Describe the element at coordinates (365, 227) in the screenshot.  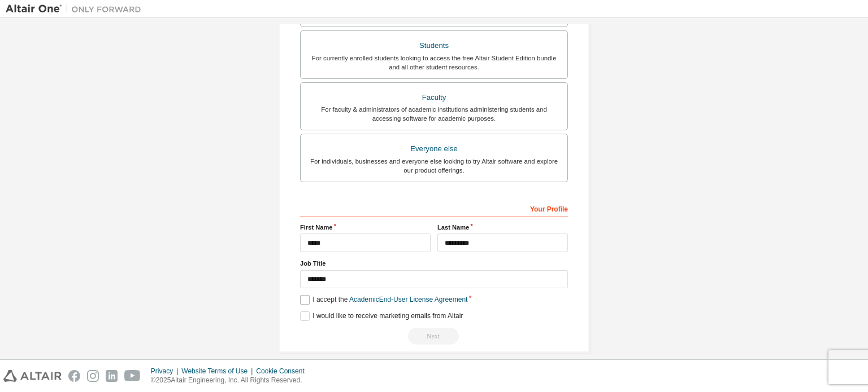
I see `label: First Name` at that location.